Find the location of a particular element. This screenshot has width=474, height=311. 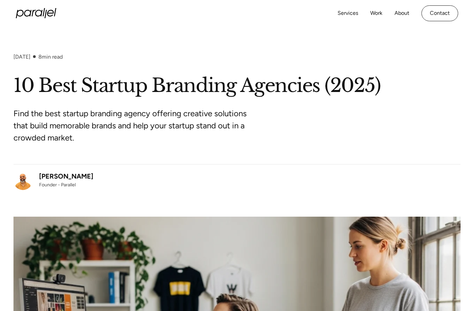

h1: 10 Best Startup Branding Agencies (2025) is located at coordinates (237, 86).